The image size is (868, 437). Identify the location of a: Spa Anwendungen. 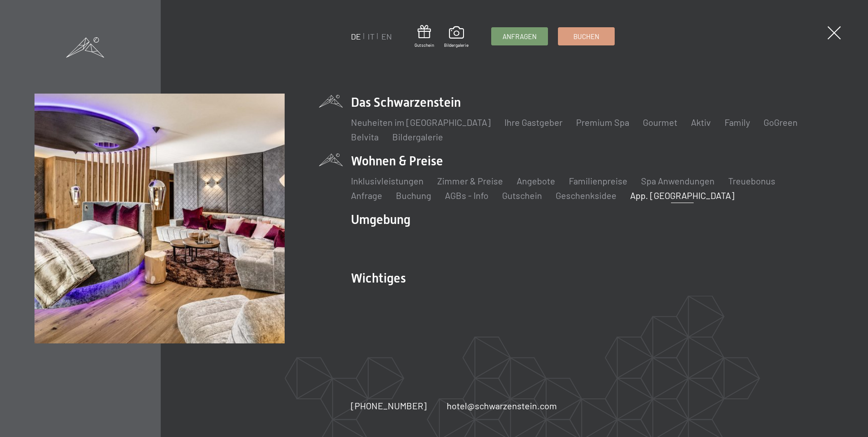
(678, 181).